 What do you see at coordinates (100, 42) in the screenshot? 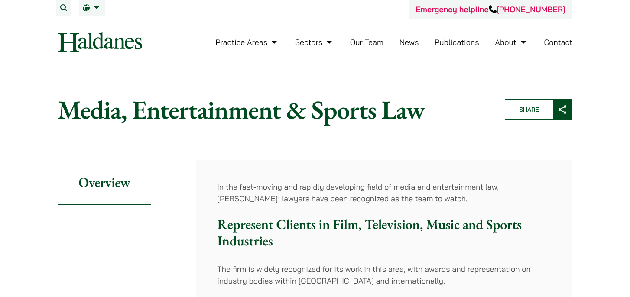
I see `img: Logo of Haldanes` at bounding box center [100, 42].